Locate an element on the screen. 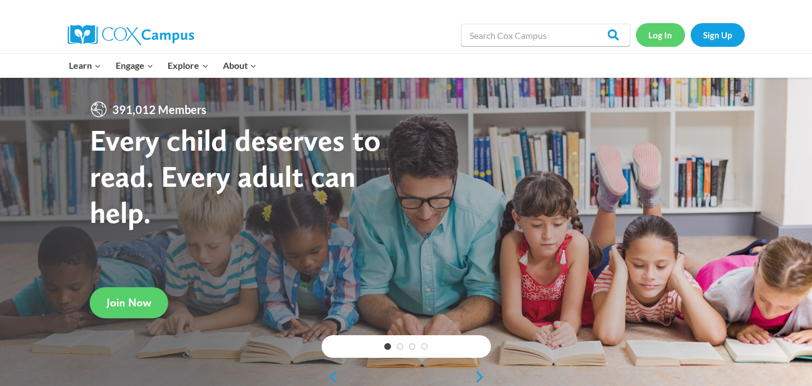  a: Join Now is located at coordinates (129, 302).